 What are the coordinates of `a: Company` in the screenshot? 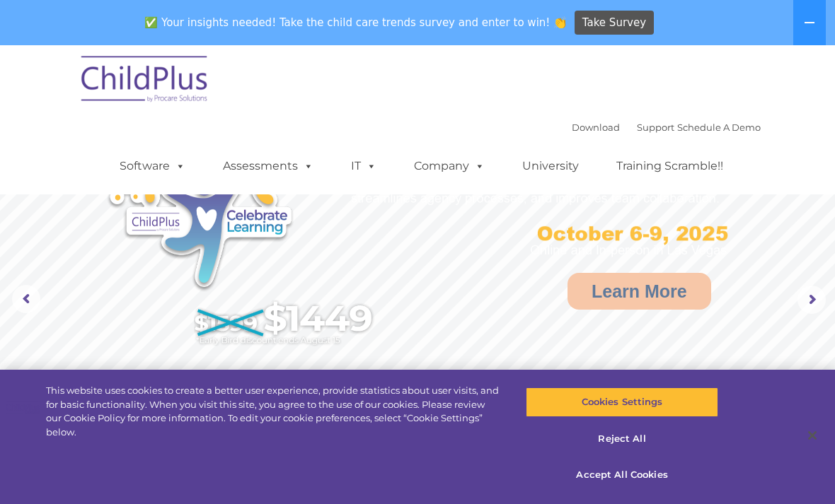 It's located at (450, 166).